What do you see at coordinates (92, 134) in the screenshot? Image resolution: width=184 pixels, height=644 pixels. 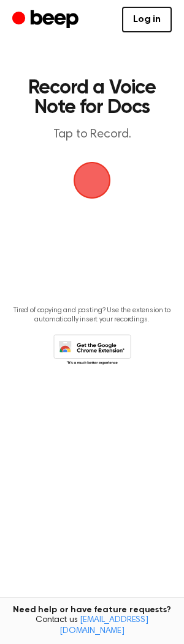 I see `p: Tap to Record.` at bounding box center [92, 134].